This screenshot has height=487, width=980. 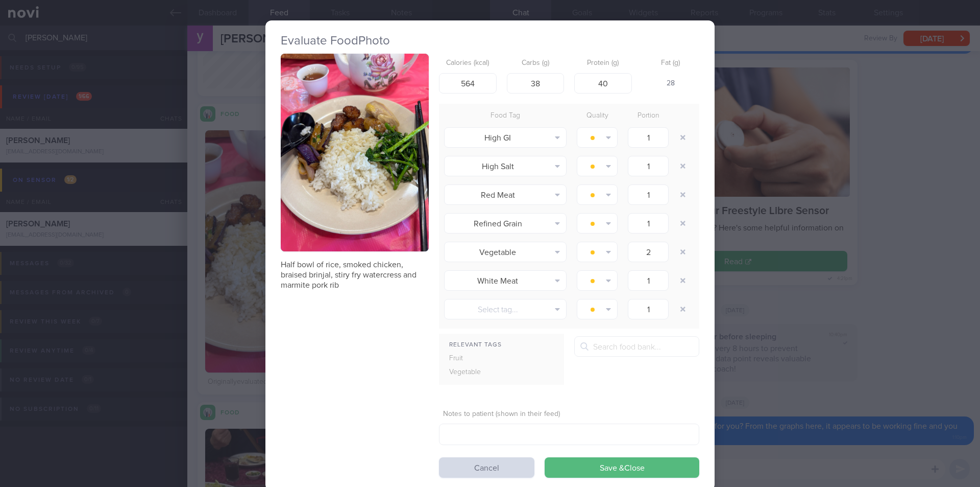 What do you see at coordinates (506, 310) in the screenshot?
I see `button: Select tag...` at bounding box center [506, 310].